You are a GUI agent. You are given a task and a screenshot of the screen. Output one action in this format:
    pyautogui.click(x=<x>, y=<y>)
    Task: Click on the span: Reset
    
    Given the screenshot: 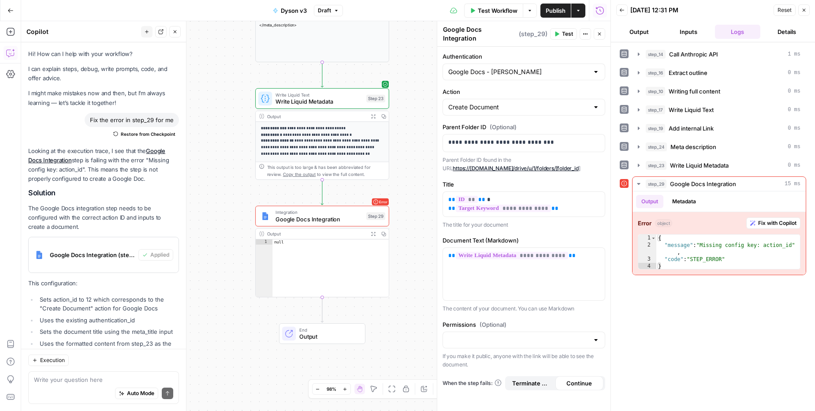 What is the action you would take?
    pyautogui.click(x=785, y=10)
    